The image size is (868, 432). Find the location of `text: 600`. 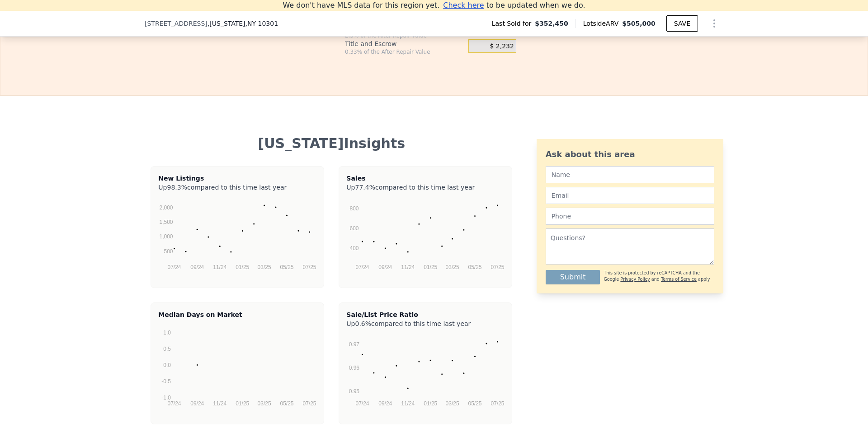

text: 600 is located at coordinates (355, 229).